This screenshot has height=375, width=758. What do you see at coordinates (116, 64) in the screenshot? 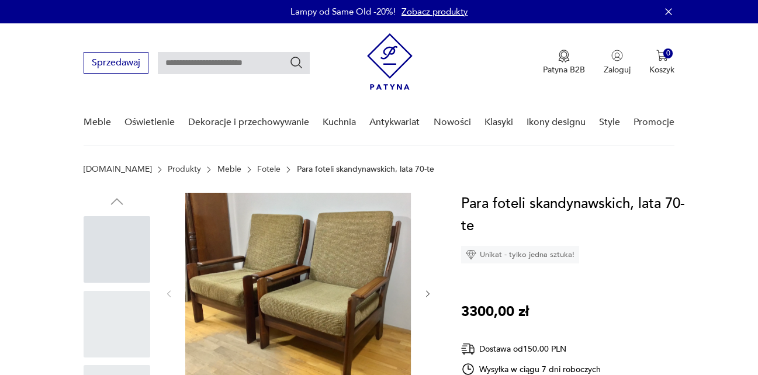
I see `a: Sprzedawaj` at bounding box center [116, 64].